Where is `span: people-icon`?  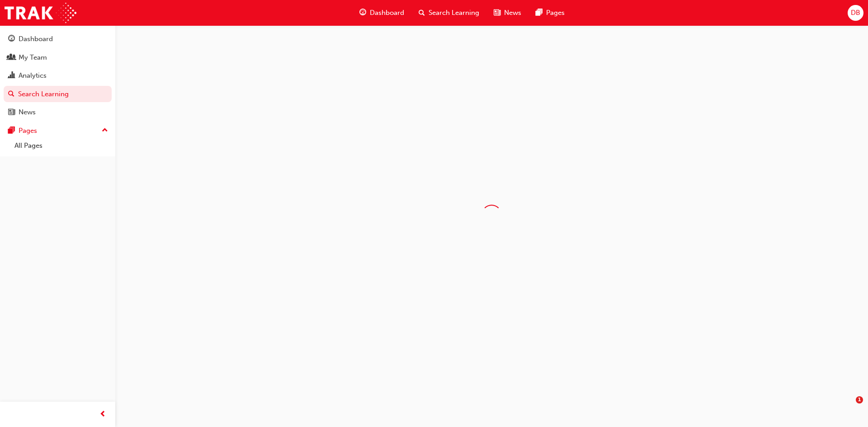
span: people-icon is located at coordinates (12, 58).